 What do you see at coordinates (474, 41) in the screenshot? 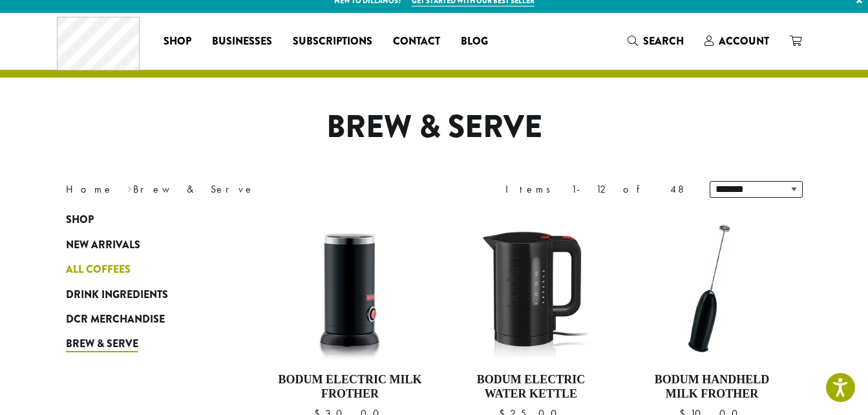
I see `span: Blog` at bounding box center [474, 41].